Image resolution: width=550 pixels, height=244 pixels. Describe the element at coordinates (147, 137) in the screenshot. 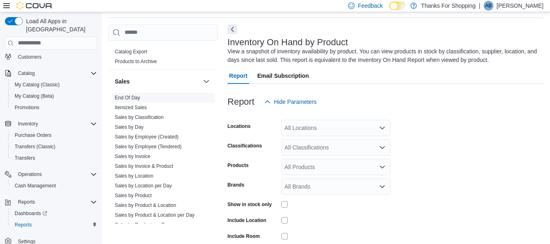

I see `a: Sales by Employee (Created)` at that location.